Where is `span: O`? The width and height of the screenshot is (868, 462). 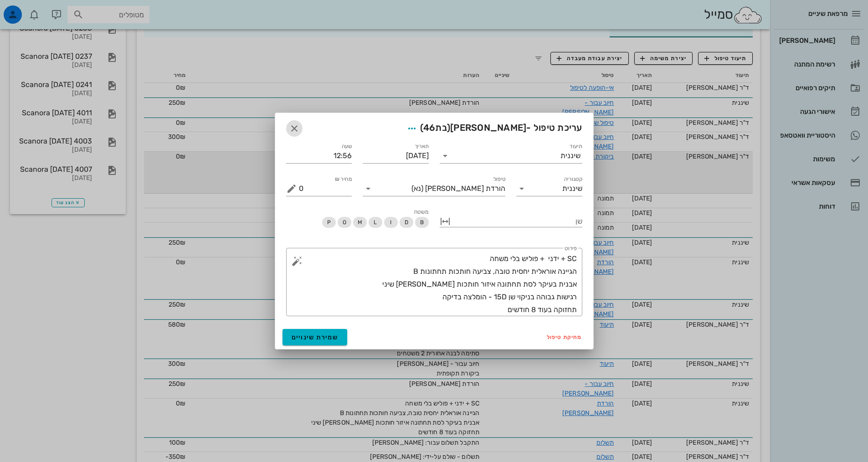
span: O is located at coordinates (344, 222).